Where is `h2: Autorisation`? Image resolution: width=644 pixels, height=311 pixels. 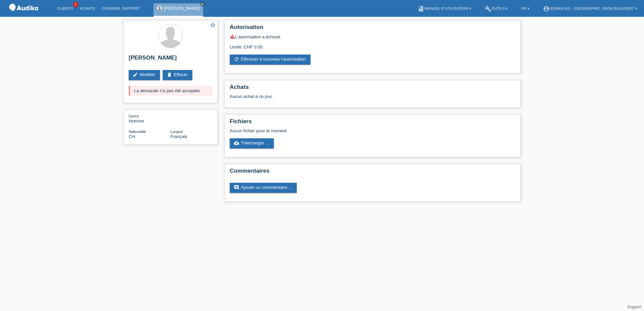 h2: Autorisation is located at coordinates (372, 29).